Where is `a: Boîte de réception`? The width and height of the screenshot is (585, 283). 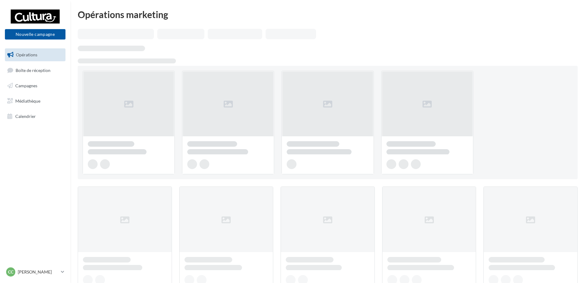
a: Boîte de réception is located at coordinates (35, 70).